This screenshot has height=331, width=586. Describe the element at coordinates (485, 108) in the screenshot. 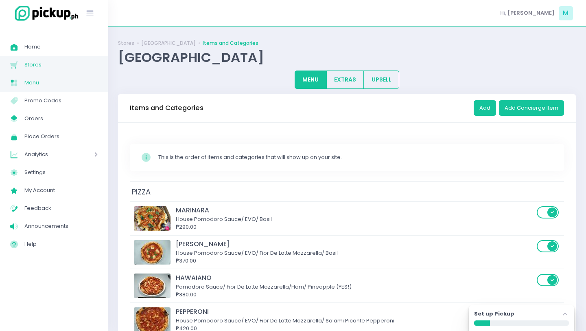

I see `button: Add` at that location.